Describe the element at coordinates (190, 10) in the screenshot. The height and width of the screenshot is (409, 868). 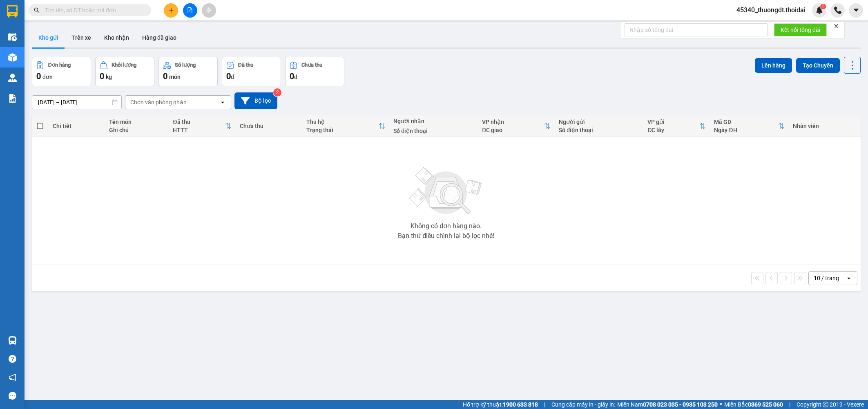
I see `span: file-add` at that location.